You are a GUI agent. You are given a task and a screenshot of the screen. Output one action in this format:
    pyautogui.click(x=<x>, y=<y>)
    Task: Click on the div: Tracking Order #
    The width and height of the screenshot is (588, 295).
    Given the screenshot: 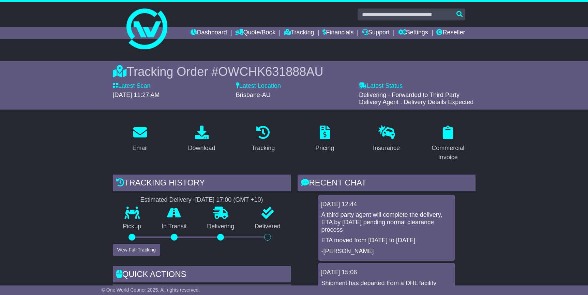 What is the action you would take?
    pyautogui.click(x=294, y=72)
    